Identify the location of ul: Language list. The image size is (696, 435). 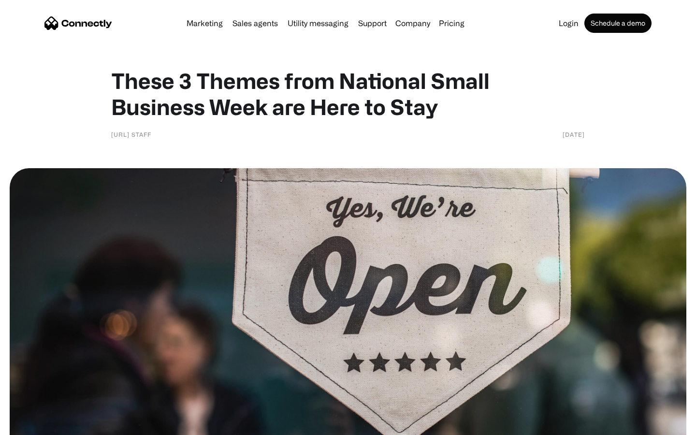
(39, 425).